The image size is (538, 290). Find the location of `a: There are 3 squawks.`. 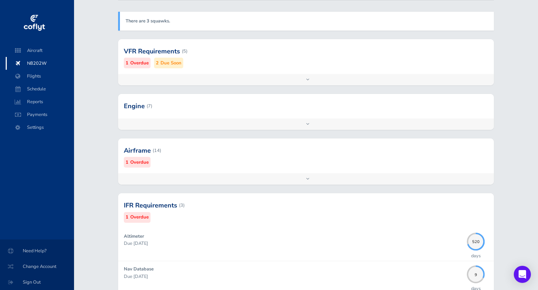

a: There are 3 squawks. is located at coordinates (148, 21).